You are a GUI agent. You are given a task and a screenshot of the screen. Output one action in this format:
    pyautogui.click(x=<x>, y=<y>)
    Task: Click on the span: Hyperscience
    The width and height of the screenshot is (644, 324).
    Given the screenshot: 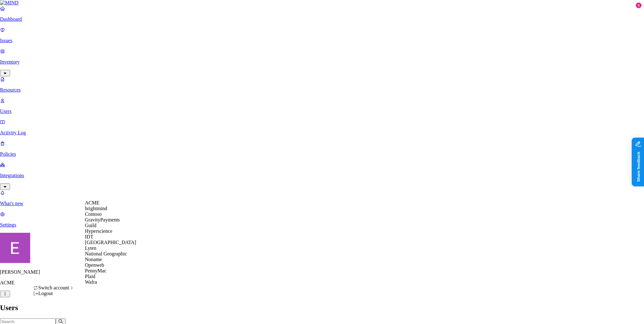 What is the action you would take?
    pyautogui.click(x=98, y=230)
    